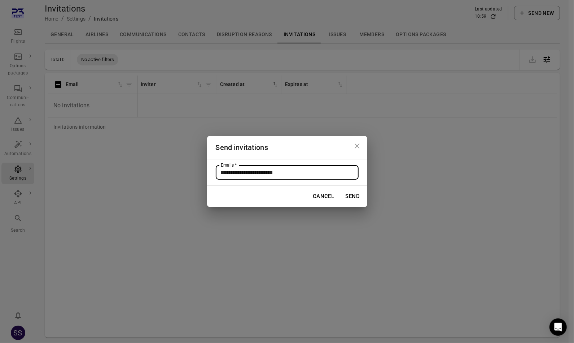 The width and height of the screenshot is (574, 343). What do you see at coordinates (229, 165) in the screenshot?
I see `label: Emails` at bounding box center [229, 165].